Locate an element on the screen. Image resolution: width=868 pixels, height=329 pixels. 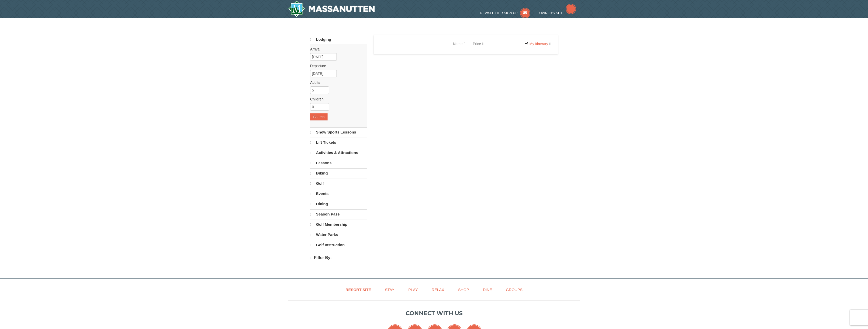
a: Lift Tickets is located at coordinates (338, 142).